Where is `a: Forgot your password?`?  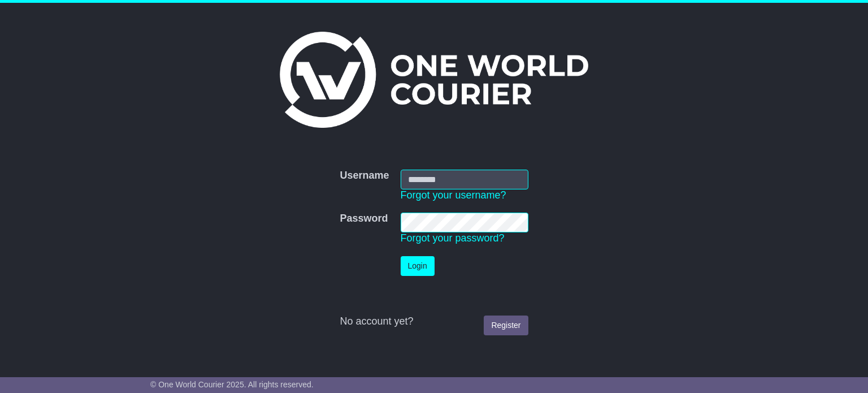
a: Forgot your password? is located at coordinates (452, 238).